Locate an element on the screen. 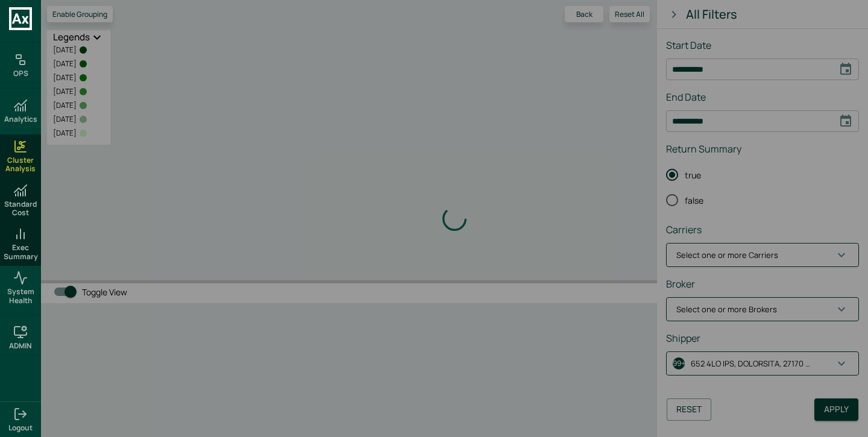  span: System Health is located at coordinates (21, 296).